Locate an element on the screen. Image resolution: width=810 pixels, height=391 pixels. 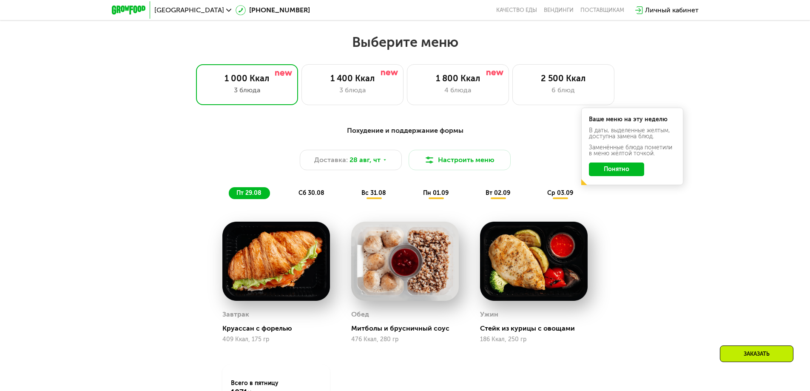
div: 4 блюда is located at coordinates (458, 90).